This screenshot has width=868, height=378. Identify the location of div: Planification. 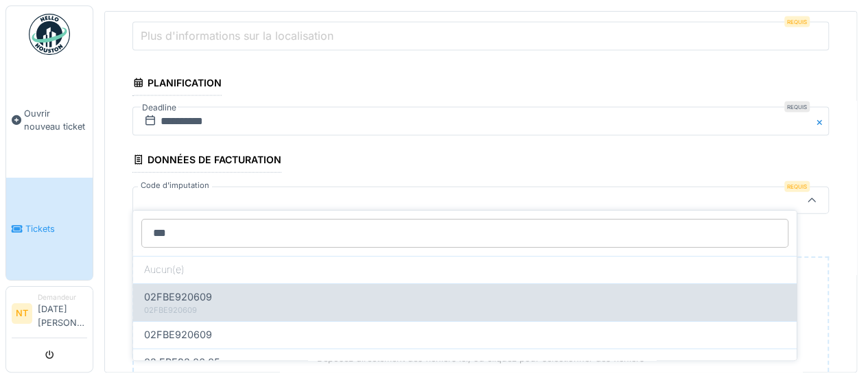
(177, 85).